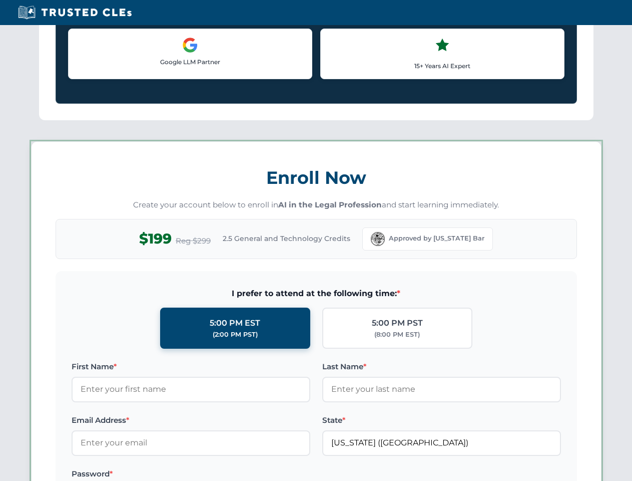 Image resolution: width=632 pixels, height=481 pixels. I want to click on input: Enter your last name, so click(442, 389).